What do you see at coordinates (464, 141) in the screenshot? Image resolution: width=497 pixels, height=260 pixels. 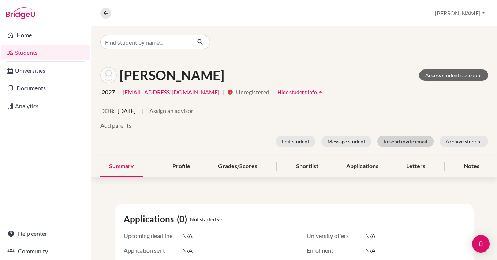 I see `button: Archive student` at bounding box center [464, 141].